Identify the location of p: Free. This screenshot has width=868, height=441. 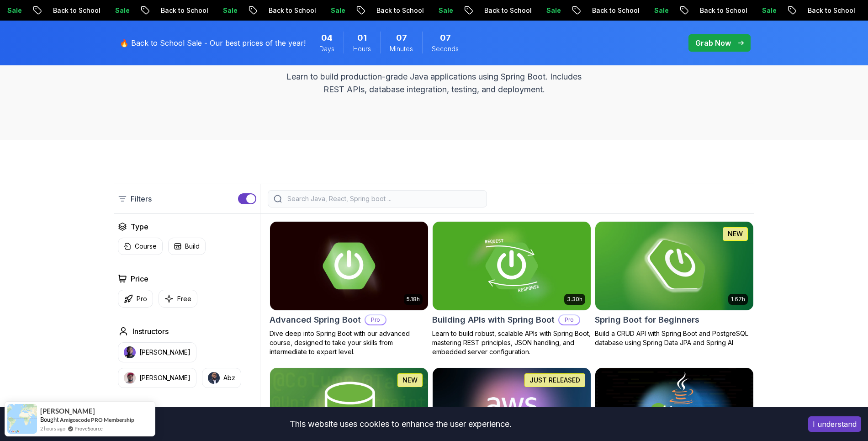
(184, 299).